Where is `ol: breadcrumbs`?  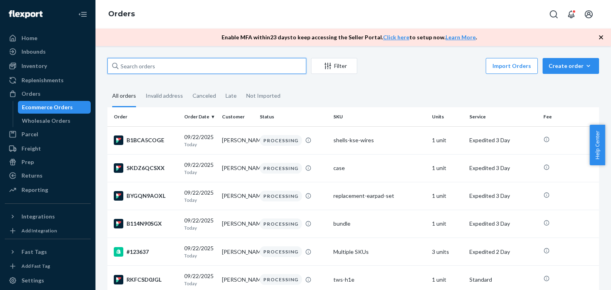 ol: breadcrumbs is located at coordinates (121, 14).